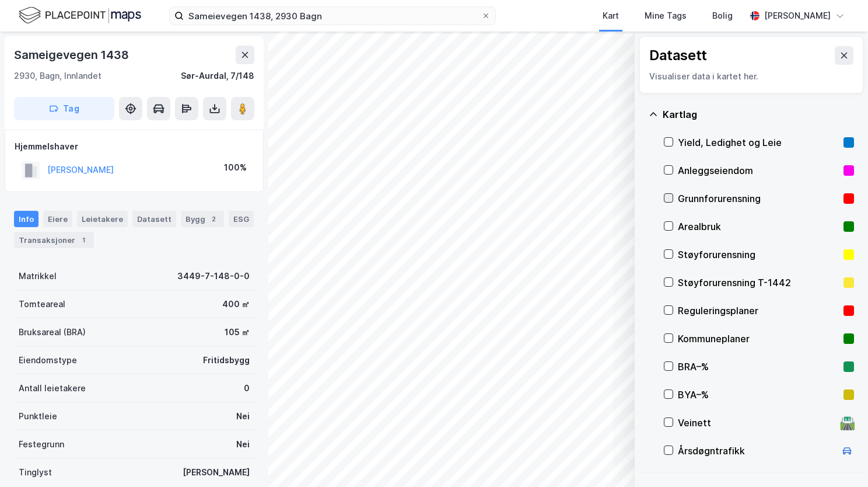 The image size is (868, 487). I want to click on div: Matrikkel, so click(38, 276).